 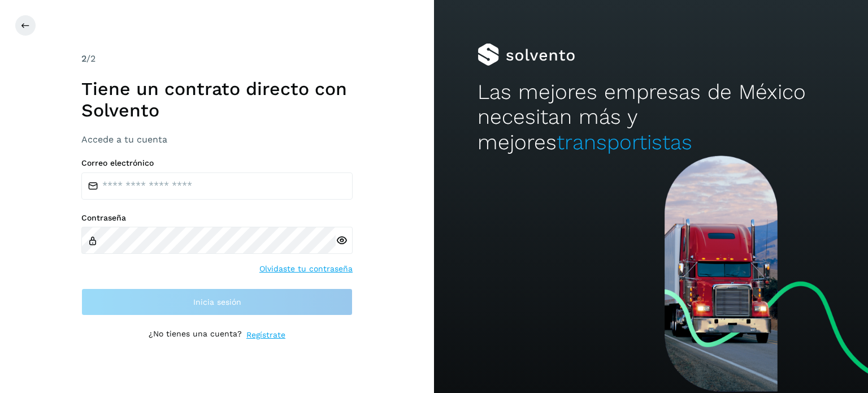 I want to click on h3: Accede a tu cuenta, so click(x=217, y=139).